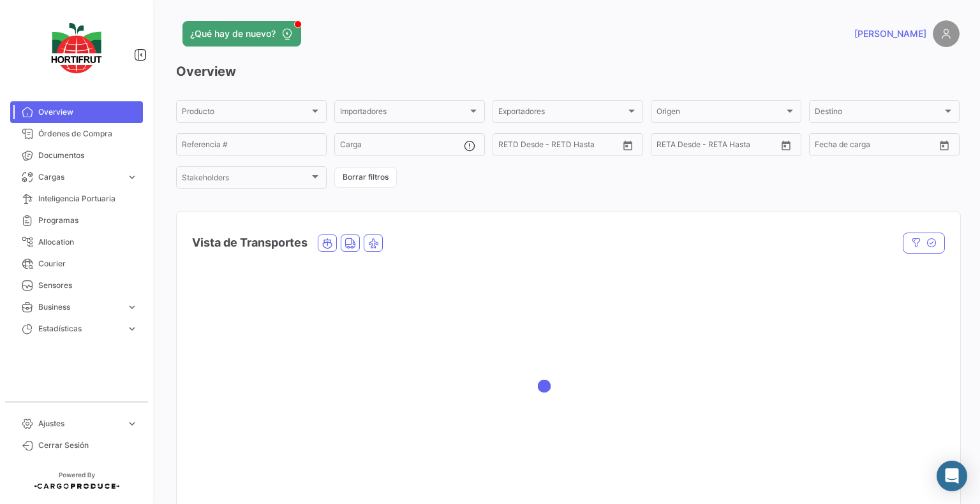 The width and height of the screenshot is (980, 504). What do you see at coordinates (88, 445) in the screenshot?
I see `span: Cerrar Sesión` at bounding box center [88, 445].